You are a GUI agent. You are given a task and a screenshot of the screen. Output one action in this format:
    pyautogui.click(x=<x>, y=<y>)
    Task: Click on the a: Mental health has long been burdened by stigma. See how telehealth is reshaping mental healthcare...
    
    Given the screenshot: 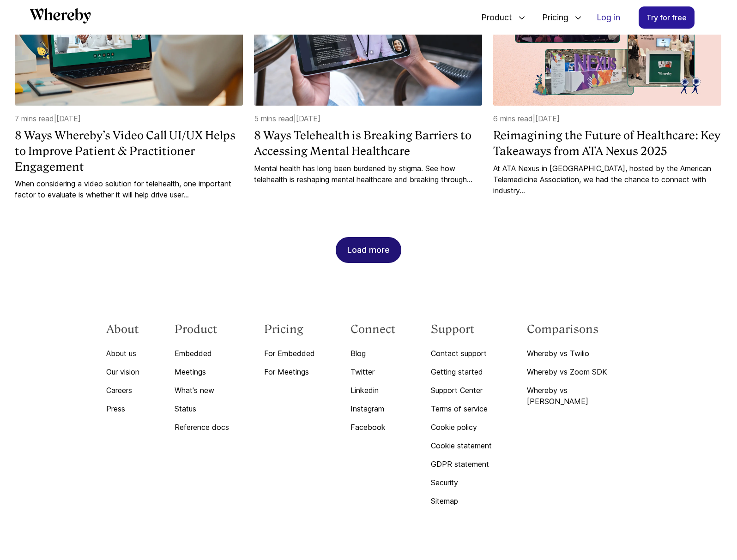 What is the action you would take?
    pyautogui.click(x=368, y=174)
    